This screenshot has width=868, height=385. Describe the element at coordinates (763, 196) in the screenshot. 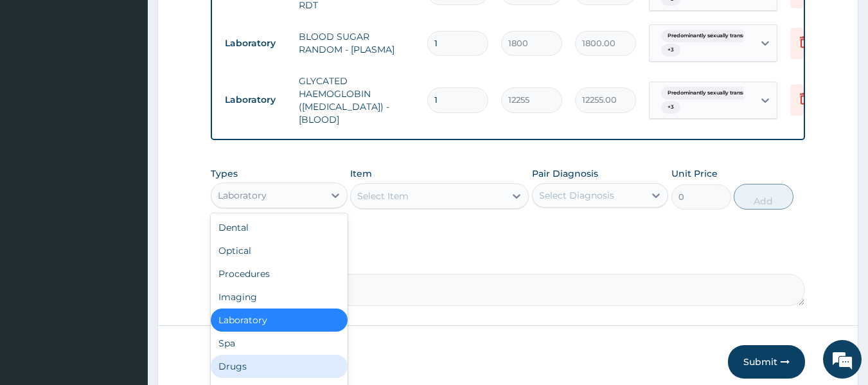

I see `button: Add` at that location.